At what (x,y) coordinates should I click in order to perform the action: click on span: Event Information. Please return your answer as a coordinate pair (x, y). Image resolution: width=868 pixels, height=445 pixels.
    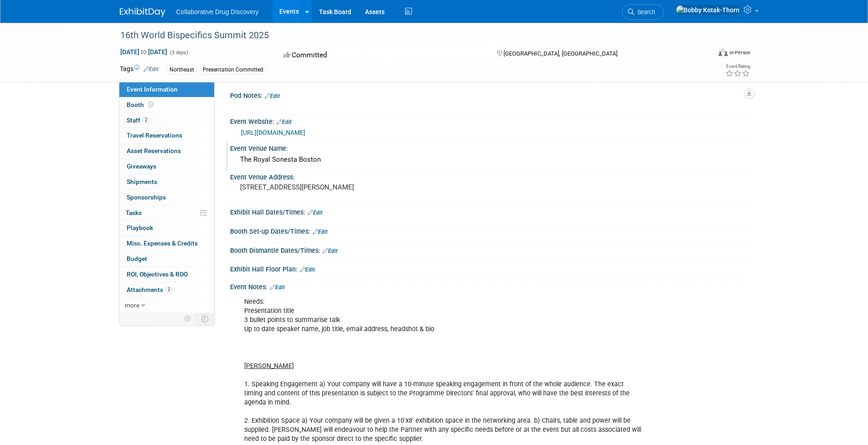
    Looking at the image, I should click on (152, 89).